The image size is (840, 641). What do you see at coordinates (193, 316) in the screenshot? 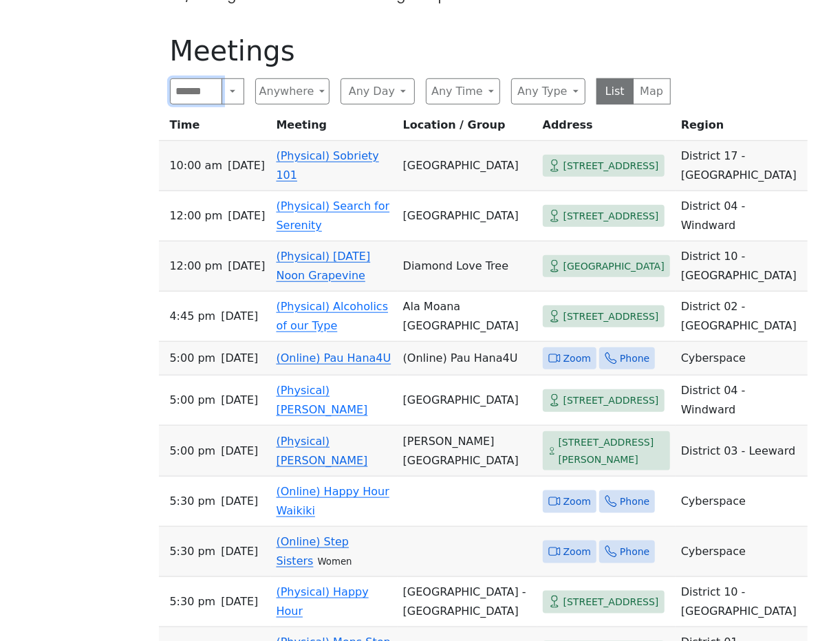
I see `span: 4:45 PM` at bounding box center [193, 316].